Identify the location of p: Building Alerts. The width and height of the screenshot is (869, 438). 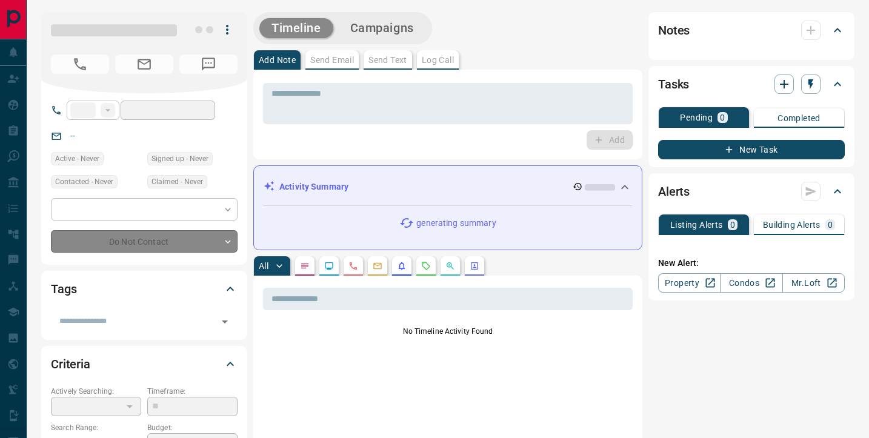
(791, 225).